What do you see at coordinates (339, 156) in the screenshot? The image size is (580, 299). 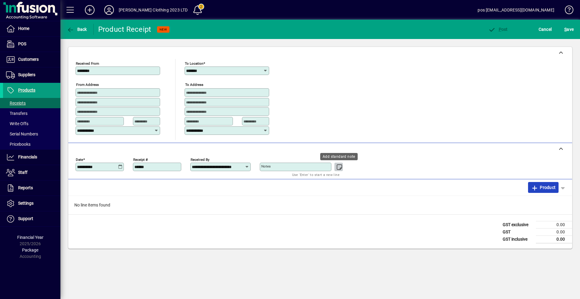 I see `div: Add standard note` at bounding box center [339, 156].